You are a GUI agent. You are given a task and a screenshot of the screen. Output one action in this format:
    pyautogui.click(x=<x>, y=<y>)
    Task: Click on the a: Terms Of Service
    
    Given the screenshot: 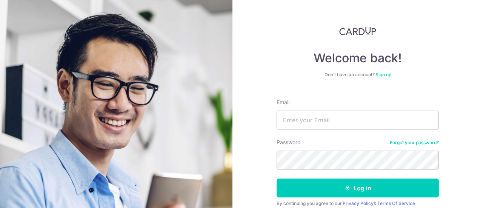 What is the action you would take?
    pyautogui.click(x=396, y=203)
    